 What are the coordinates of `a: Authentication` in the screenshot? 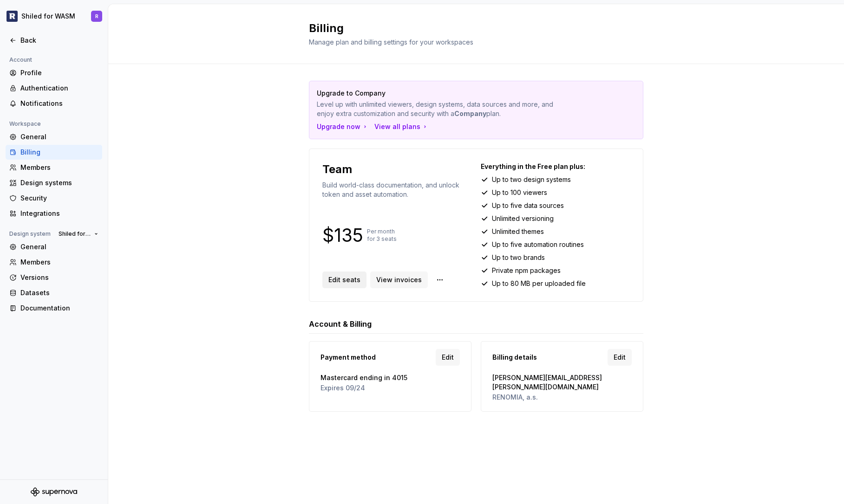 It's located at (54, 88).